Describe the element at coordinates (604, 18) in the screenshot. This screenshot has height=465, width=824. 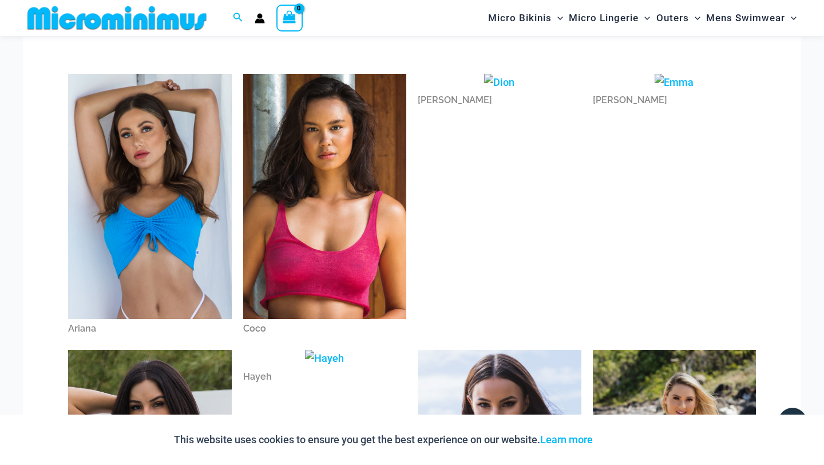
I see `span: Micro Lingerie` at that location.